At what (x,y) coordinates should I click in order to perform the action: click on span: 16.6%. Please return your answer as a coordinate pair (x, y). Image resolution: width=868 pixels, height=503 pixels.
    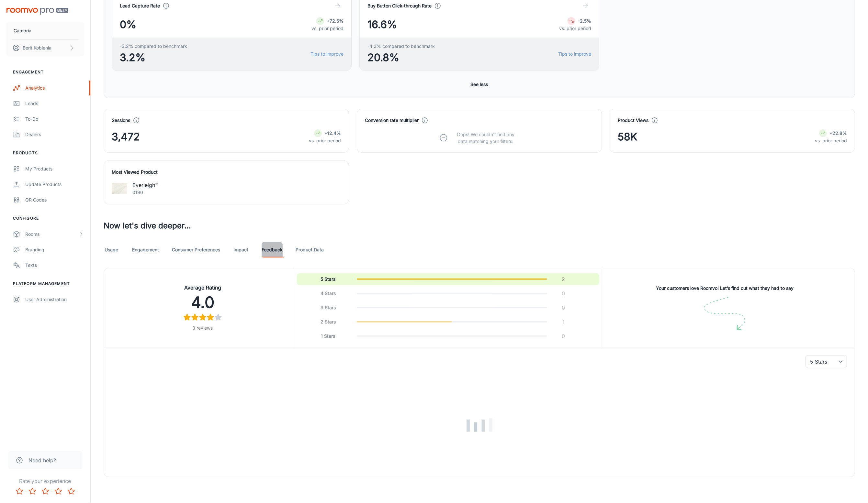
    Looking at the image, I should click on (382, 25).